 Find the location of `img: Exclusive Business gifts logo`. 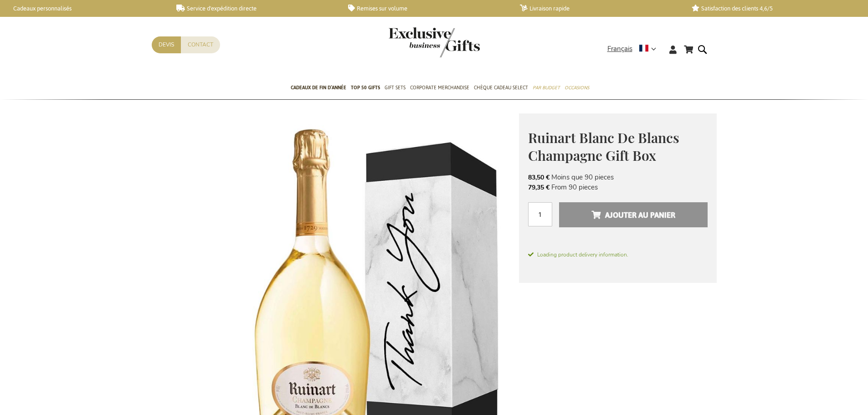

img: Exclusive Business gifts logo is located at coordinates (434, 42).